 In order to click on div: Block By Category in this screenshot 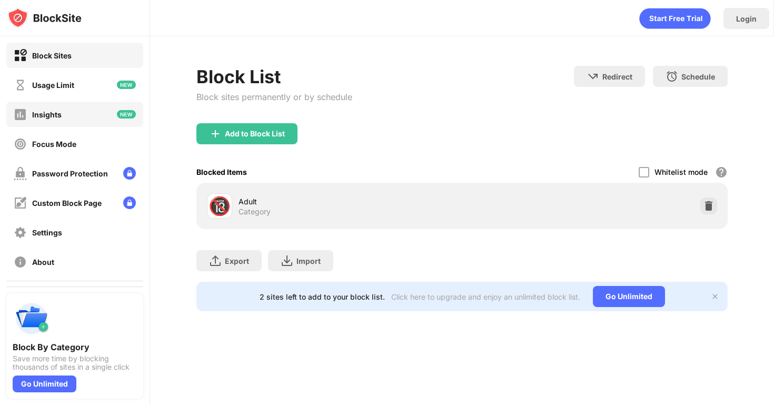, I will do `click(75, 347)`.